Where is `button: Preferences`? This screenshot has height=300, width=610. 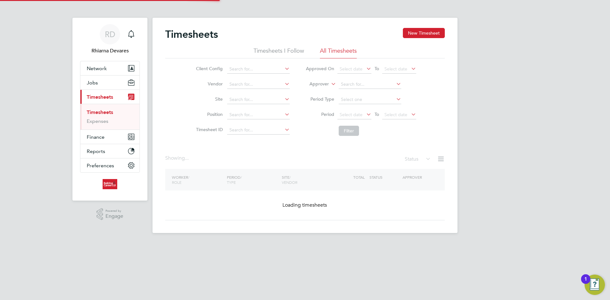 button: Preferences is located at coordinates (110, 166).